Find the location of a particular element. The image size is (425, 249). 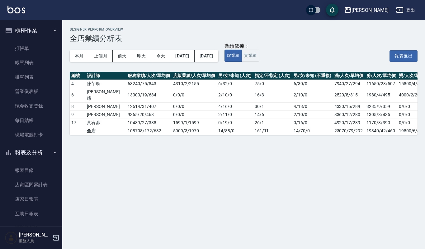

a: 現金收支登錄 is located at coordinates (31, 106).